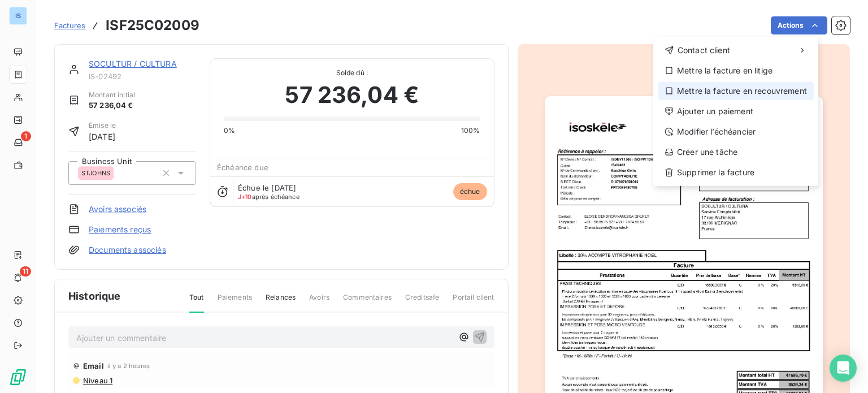 Image resolution: width=868 pixels, height=393 pixels. What do you see at coordinates (736, 111) in the screenshot?
I see `div: Ajouter un paiement` at bounding box center [736, 111].